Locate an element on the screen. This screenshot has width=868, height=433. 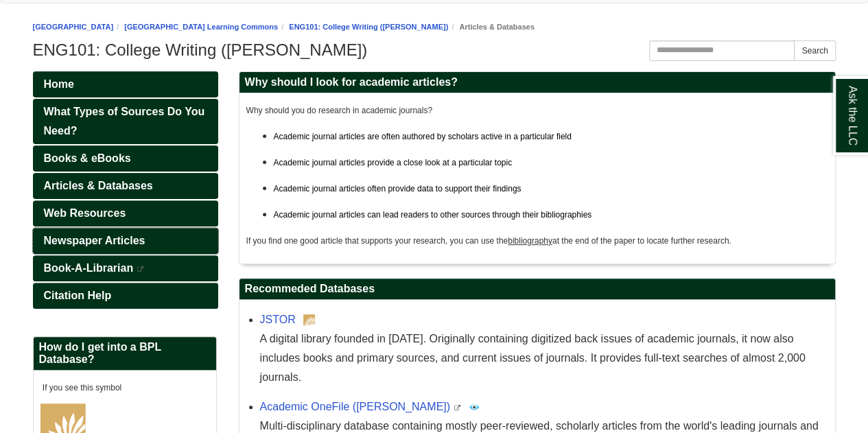
span: Home is located at coordinates (59, 84).